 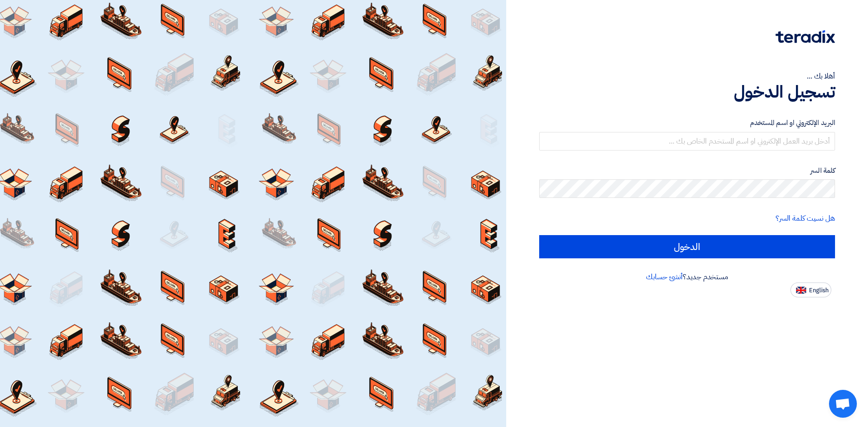 I want to click on input: الدخول, so click(x=687, y=247).